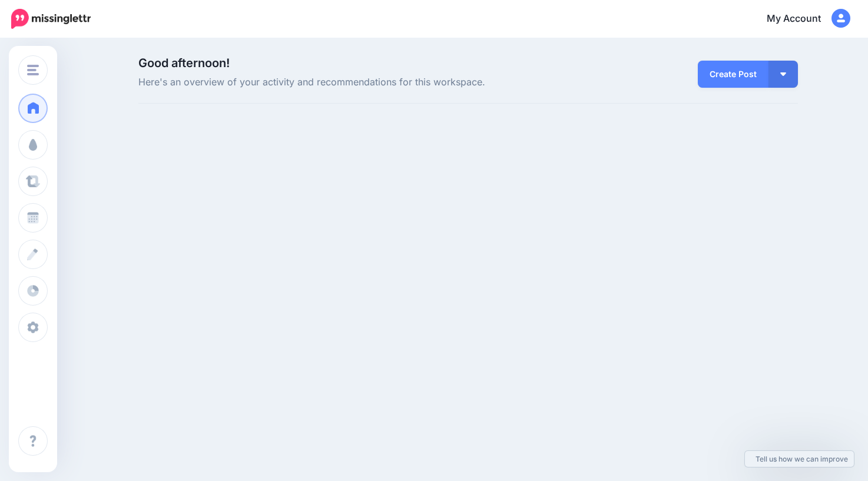  What do you see at coordinates (802, 19) in the screenshot?
I see `a: My Account` at bounding box center [802, 19].